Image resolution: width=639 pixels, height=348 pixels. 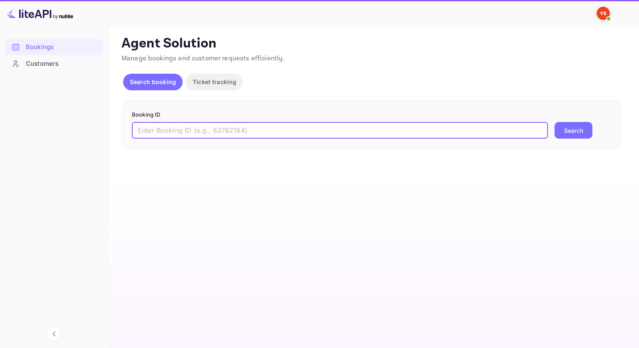 I want to click on a: Bookings, so click(x=54, y=47).